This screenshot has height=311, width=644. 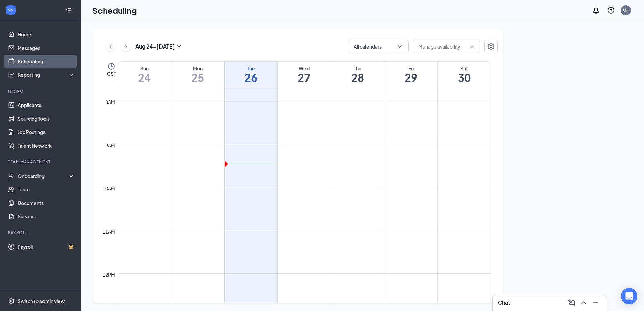 I want to click on div: Thu, so click(x=358, y=68).